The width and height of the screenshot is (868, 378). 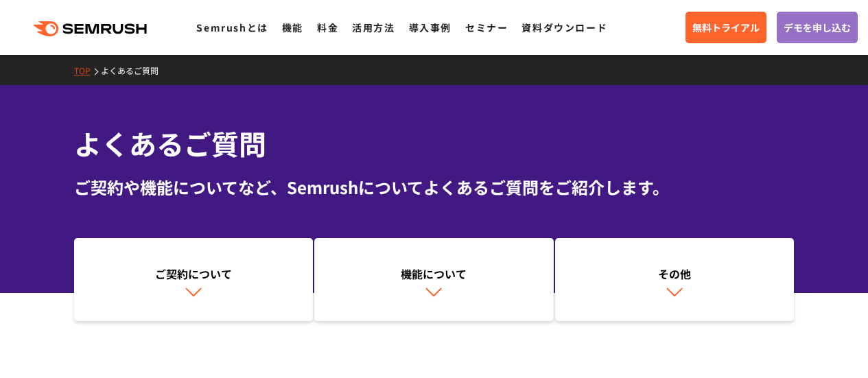 What do you see at coordinates (373, 27) in the screenshot?
I see `a: 活用方法` at bounding box center [373, 27].